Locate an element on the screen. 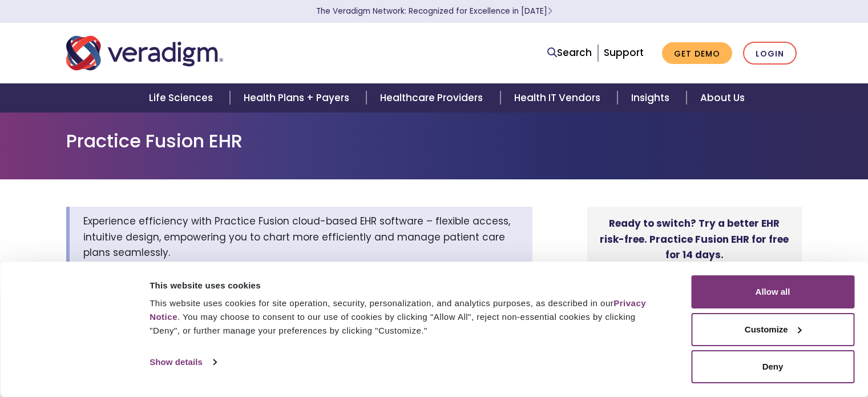 The image size is (868, 397). a: Healthcare Providers is located at coordinates (433, 98).